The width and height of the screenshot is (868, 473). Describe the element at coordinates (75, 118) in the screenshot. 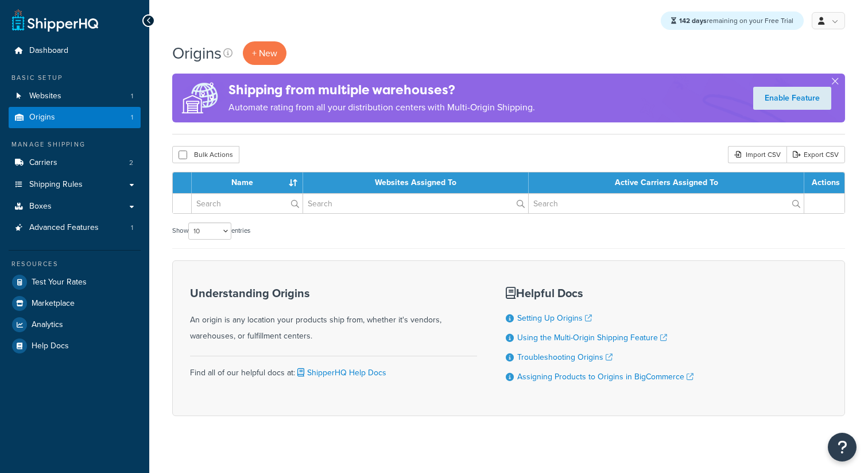

I see `li: Origins` at that location.